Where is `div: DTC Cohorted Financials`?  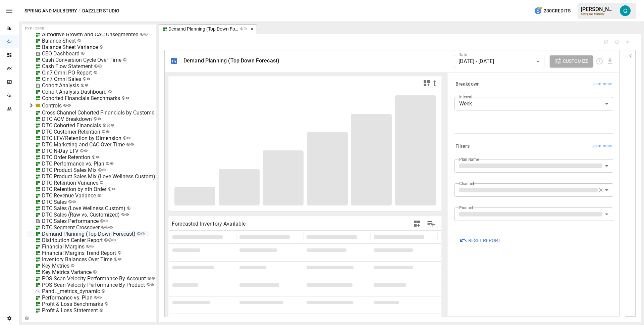 div: DTC Cohorted Financials is located at coordinates (72, 125).